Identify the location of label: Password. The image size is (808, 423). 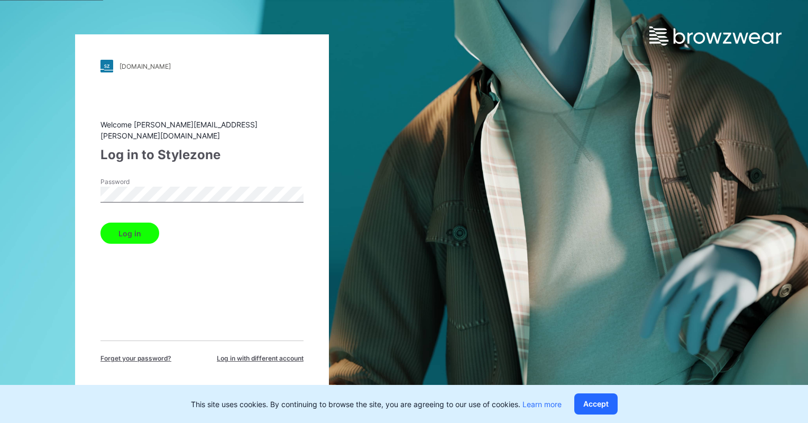
(138, 182).